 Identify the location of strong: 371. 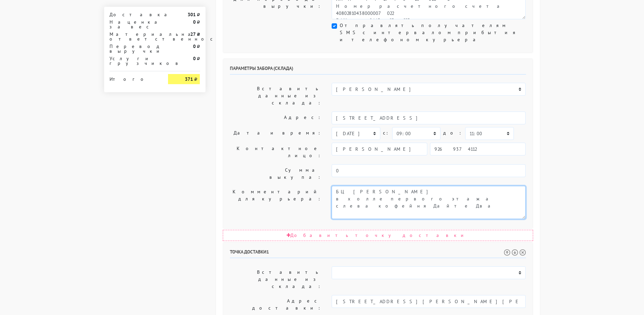
(189, 79).